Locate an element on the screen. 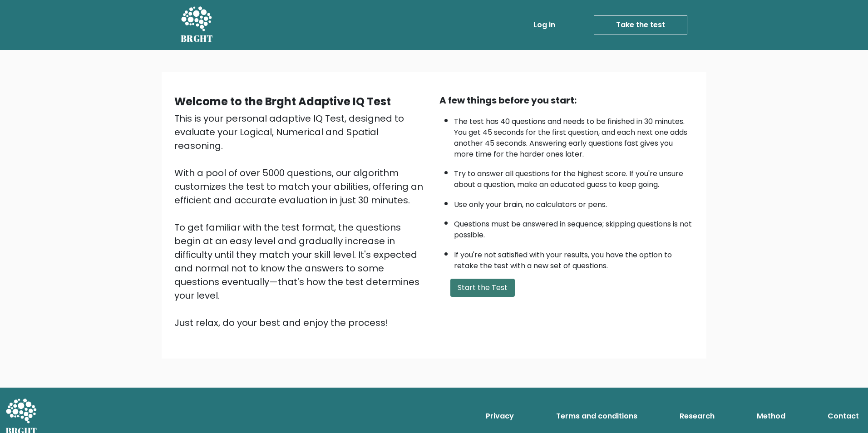  a: BRGHT is located at coordinates (197, 25).